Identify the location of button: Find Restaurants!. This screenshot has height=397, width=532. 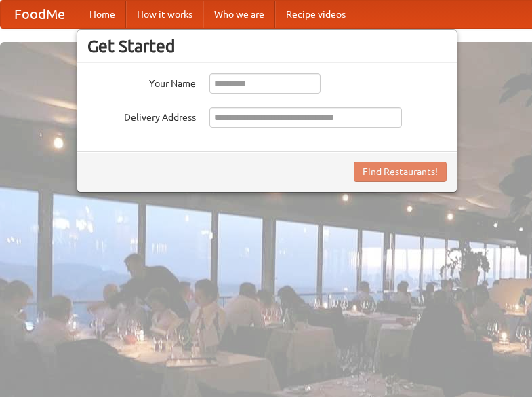
(400, 171).